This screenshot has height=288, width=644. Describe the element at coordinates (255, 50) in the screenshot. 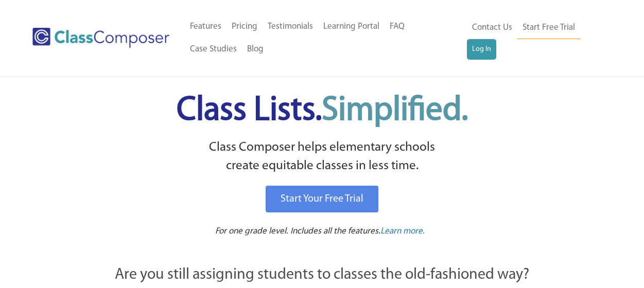

I see `a: Blog` at that location.